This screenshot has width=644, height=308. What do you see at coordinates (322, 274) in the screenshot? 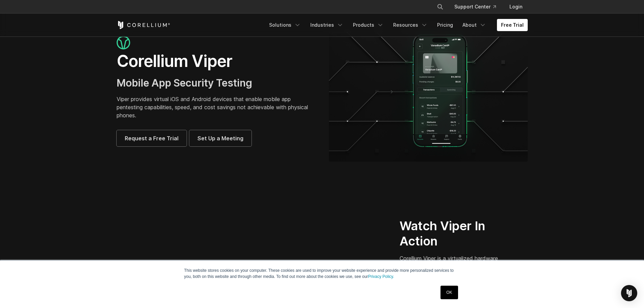
I see `p: This website stores cookies on your computer. These cookies are used to improve your website expe...` at bounding box center [322, 274].